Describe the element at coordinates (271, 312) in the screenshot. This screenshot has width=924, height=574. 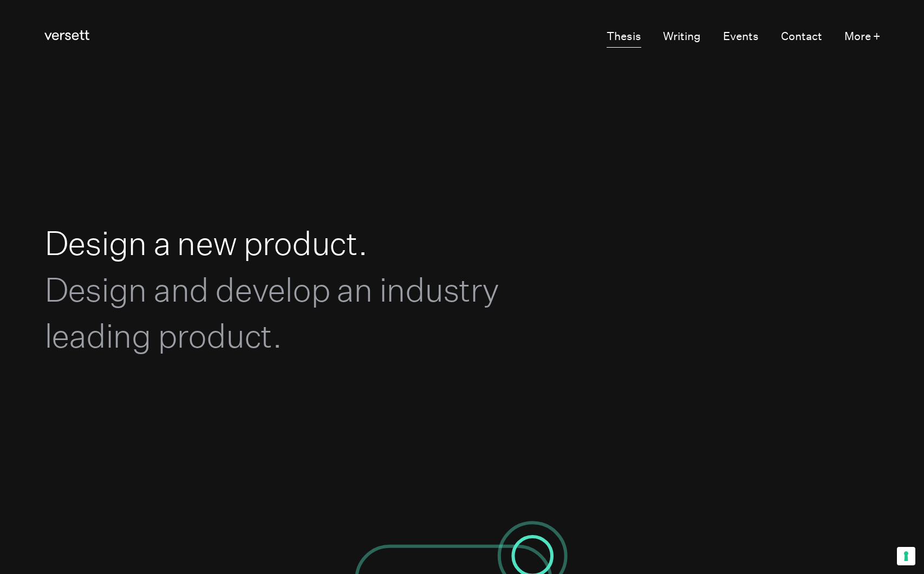
I see `span: Design and develop an industry leading product.` at that location.